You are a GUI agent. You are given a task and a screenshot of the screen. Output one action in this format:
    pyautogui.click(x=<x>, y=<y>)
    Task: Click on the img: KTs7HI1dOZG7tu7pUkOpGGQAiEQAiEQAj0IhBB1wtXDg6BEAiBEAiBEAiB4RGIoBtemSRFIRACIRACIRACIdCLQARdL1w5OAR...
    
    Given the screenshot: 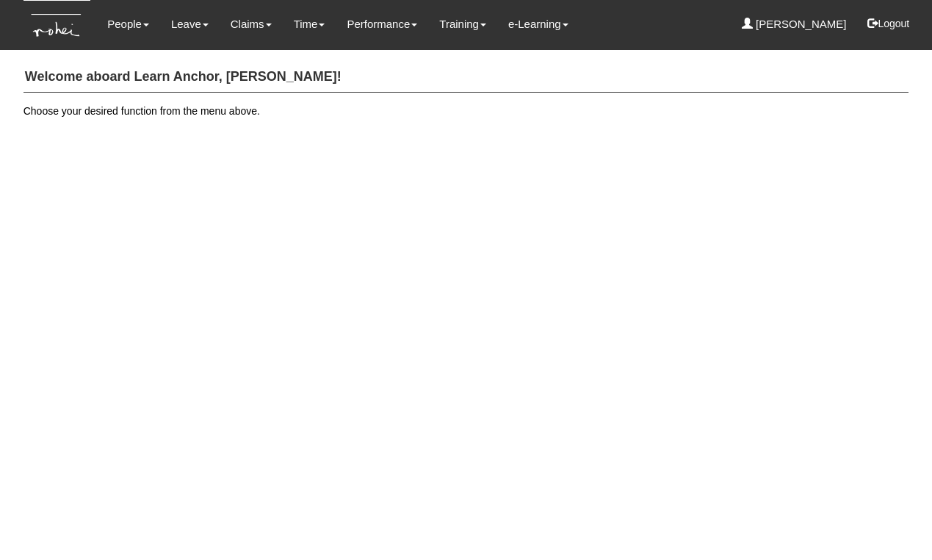 What is the action you would take?
    pyautogui.click(x=57, y=25)
    